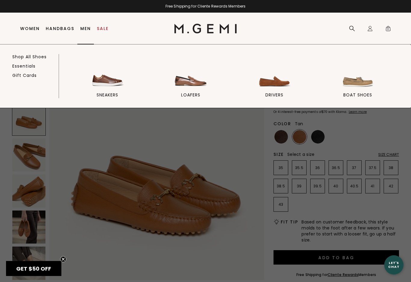  What do you see at coordinates (34, 269) in the screenshot?
I see `span: GET $50 OFF` at bounding box center [34, 269].